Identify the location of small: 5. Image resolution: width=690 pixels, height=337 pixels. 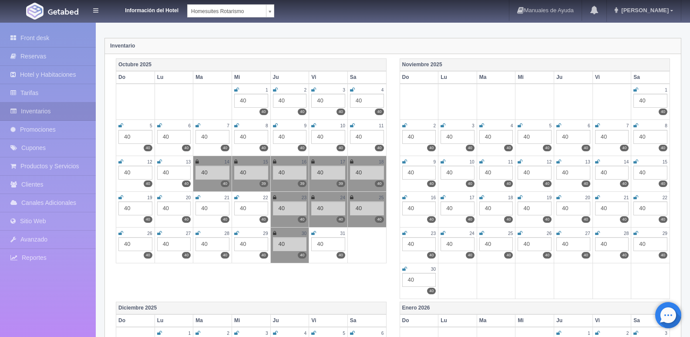
(344, 333).